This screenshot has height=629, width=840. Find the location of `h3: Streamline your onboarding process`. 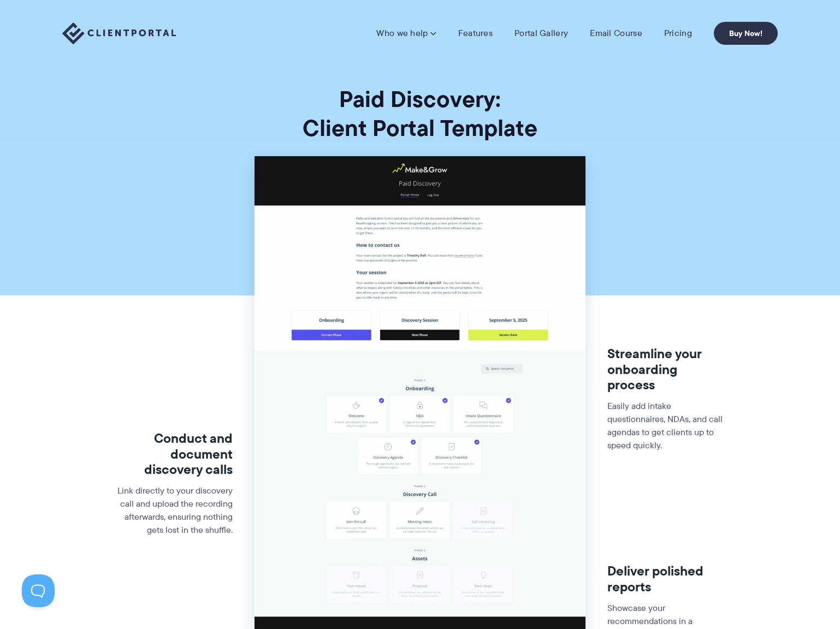

h3: Streamline your onboarding process is located at coordinates (667, 370).